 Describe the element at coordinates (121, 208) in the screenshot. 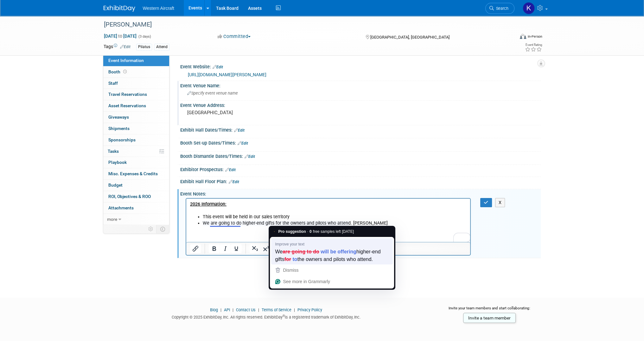

I see `span: Attachments` at that location.